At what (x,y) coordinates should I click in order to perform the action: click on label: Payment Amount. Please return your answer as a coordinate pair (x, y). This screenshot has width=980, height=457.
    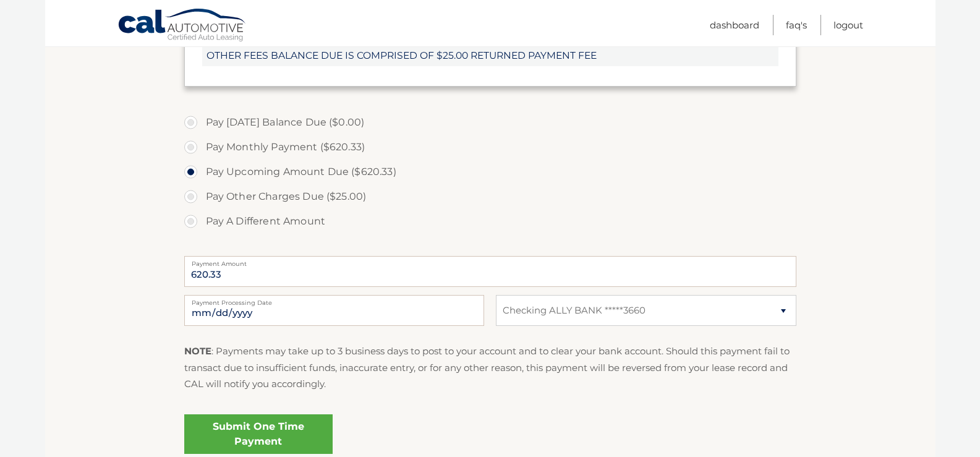
    Looking at the image, I should click on (490, 261).